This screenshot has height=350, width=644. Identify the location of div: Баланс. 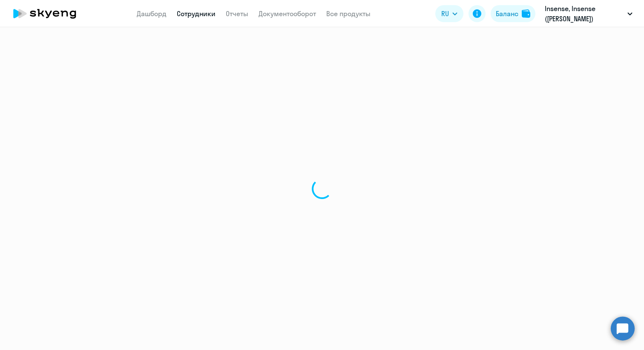
(507, 14).